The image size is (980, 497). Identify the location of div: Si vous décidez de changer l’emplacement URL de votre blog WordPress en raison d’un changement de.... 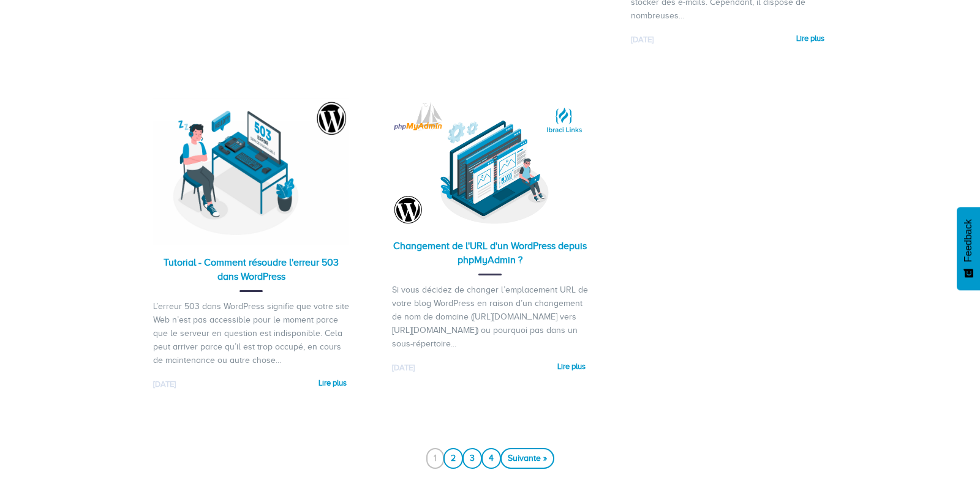
(490, 317).